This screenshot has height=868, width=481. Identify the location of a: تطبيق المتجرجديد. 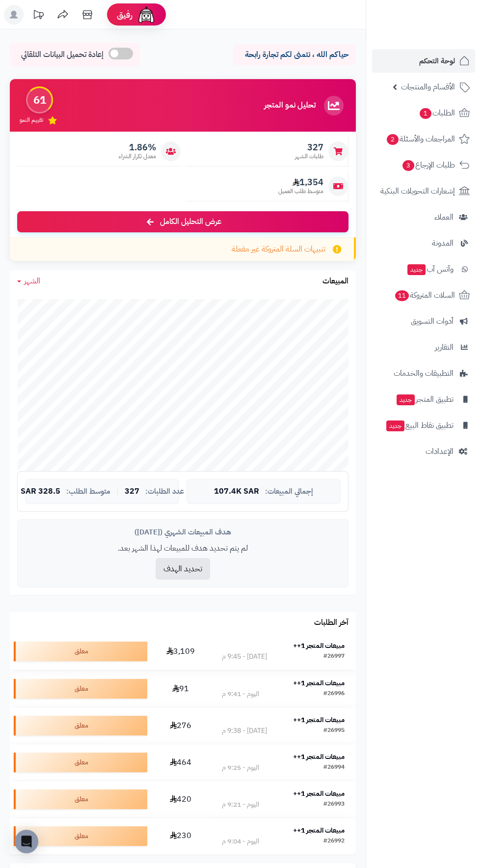
(424, 400).